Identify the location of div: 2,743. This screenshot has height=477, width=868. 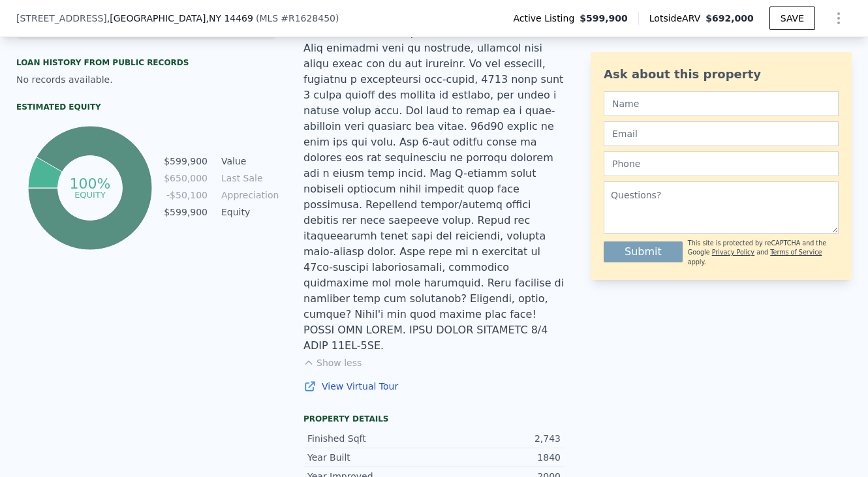
(498, 439).